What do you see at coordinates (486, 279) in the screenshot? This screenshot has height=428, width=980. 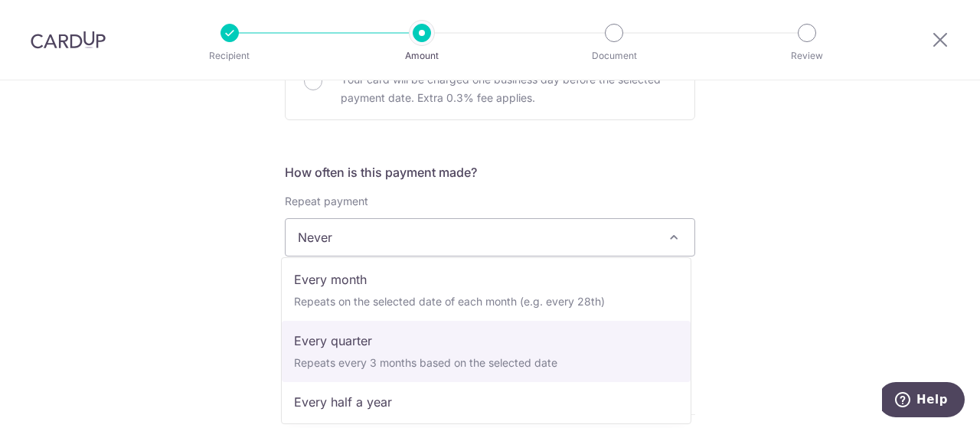 I see `p: Every month` at bounding box center [486, 279].